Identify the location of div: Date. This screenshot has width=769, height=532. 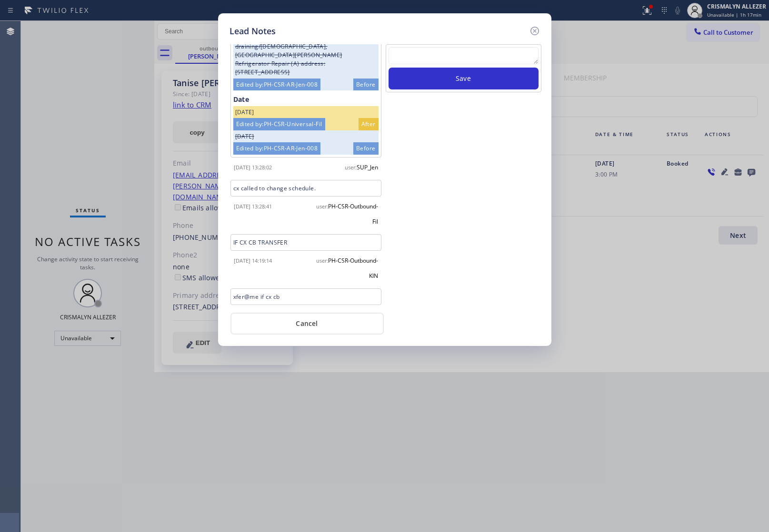
(306, 99).